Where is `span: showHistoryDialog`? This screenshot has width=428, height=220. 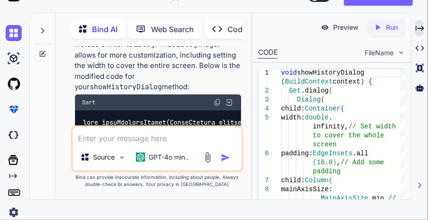 span: showHistoryDialog is located at coordinates (331, 73).